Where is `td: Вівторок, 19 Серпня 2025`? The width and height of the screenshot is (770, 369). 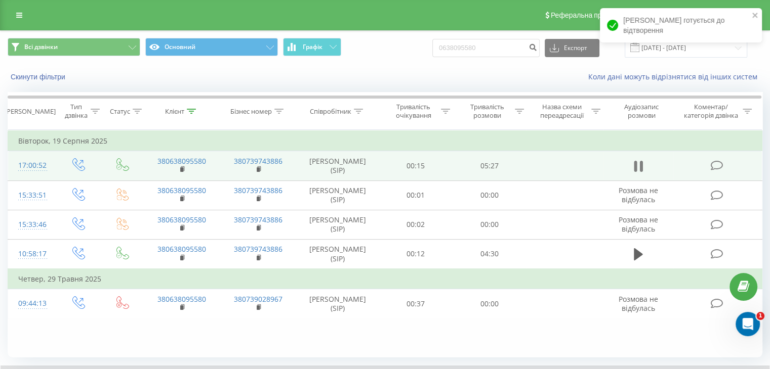
td: Вівторок, 19 Серпня 2025 is located at coordinates (385, 141).